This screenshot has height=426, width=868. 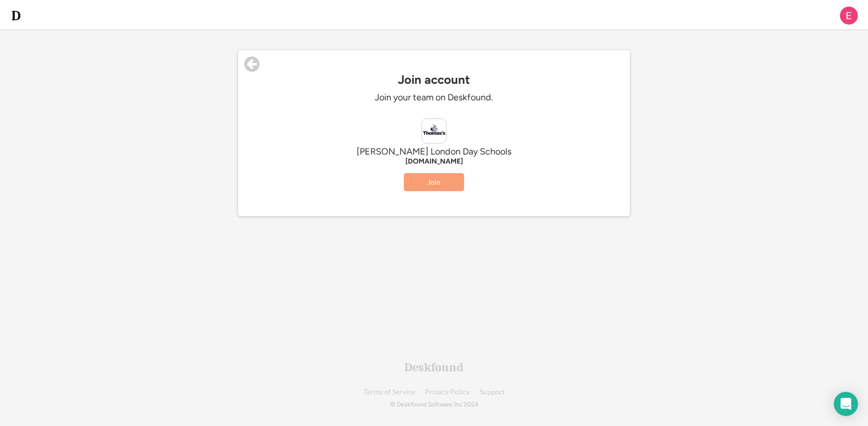 What do you see at coordinates (492, 392) in the screenshot?
I see `a: Support` at bounding box center [492, 392].